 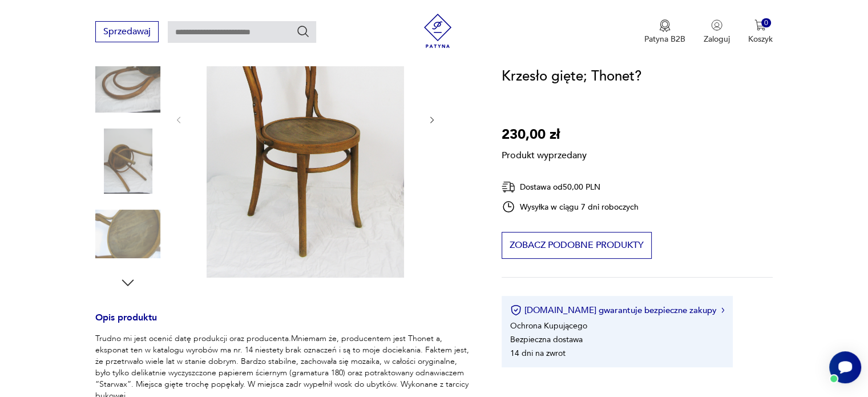 What do you see at coordinates (766, 23) in the screenshot?
I see `div: 0` at bounding box center [766, 23].